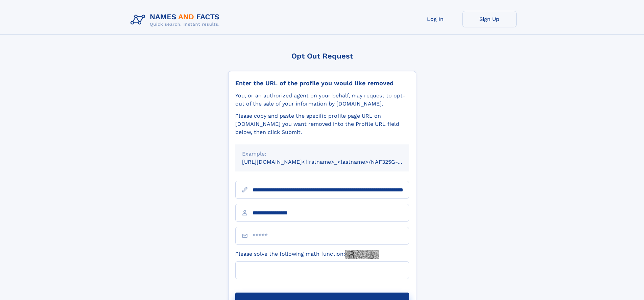 The width and height of the screenshot is (644, 300). I want to click on div: Example:, so click(322, 154).